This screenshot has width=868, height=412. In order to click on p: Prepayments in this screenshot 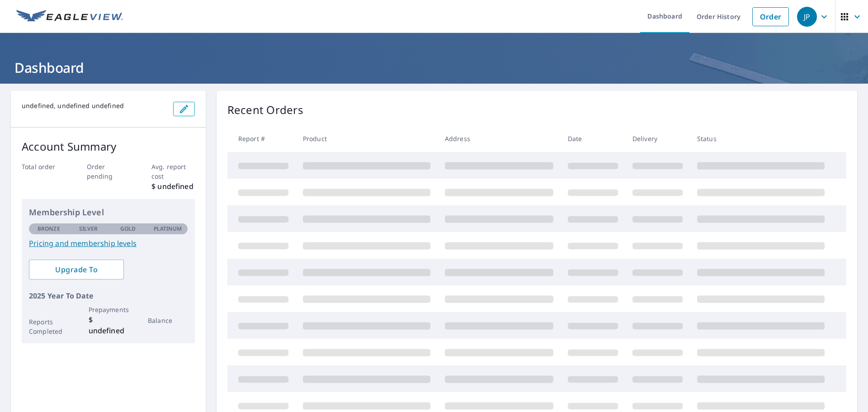, I will do `click(109, 309)`.